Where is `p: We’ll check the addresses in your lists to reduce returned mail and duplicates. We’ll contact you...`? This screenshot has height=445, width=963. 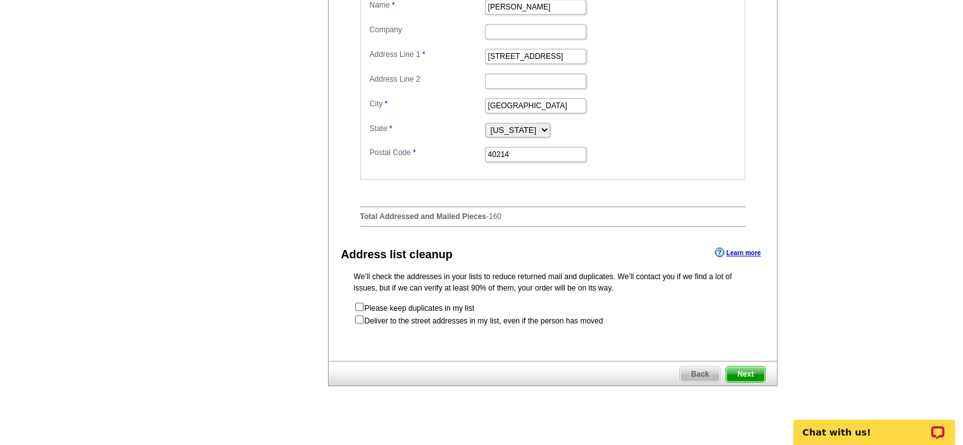
p: We’ll check the addresses in your lists to reduce returned mail and duplicates. We’ll contact you... is located at coordinates (553, 282).